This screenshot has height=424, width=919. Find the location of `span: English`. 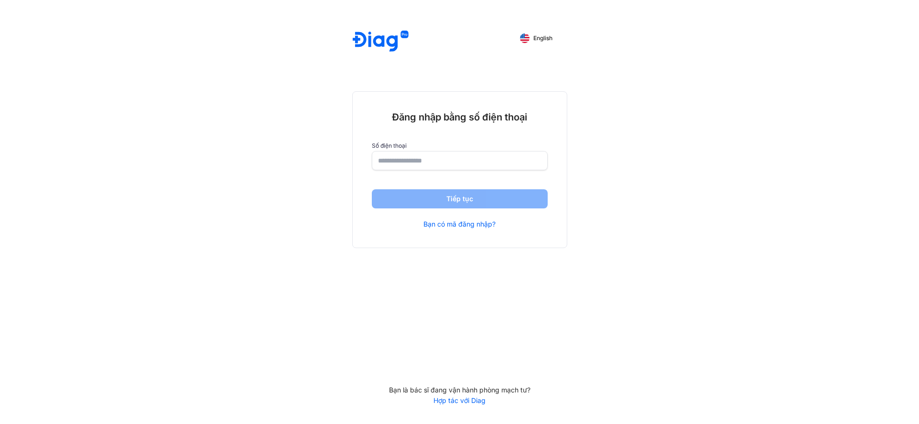

span: English is located at coordinates (543, 38).